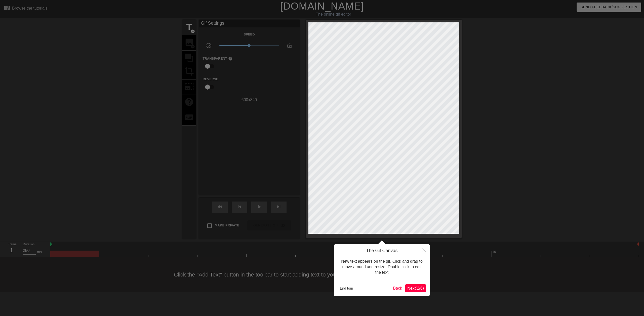  I want to click on button: Back, so click(398, 288).